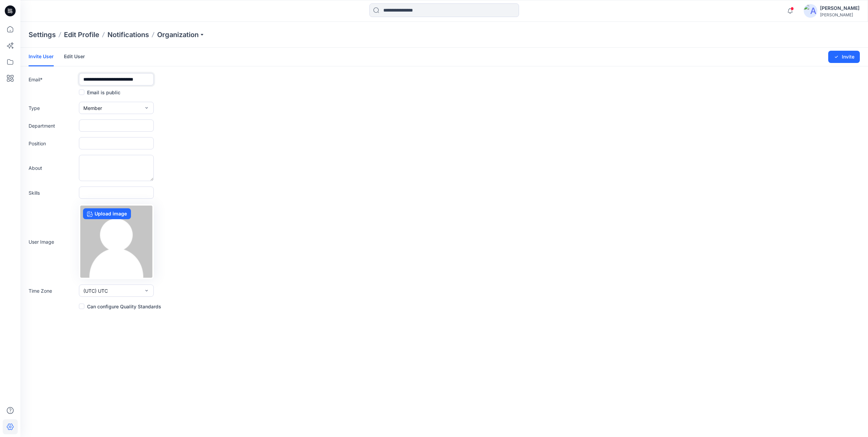 Image resolution: width=868 pixels, height=437 pixels. I want to click on img: avatar, so click(810, 11).